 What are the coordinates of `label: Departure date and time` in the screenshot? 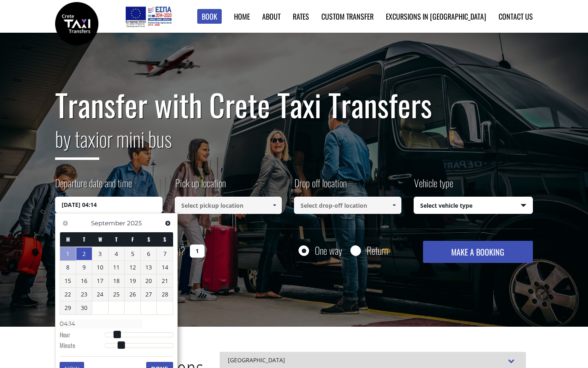 It's located at (93, 186).